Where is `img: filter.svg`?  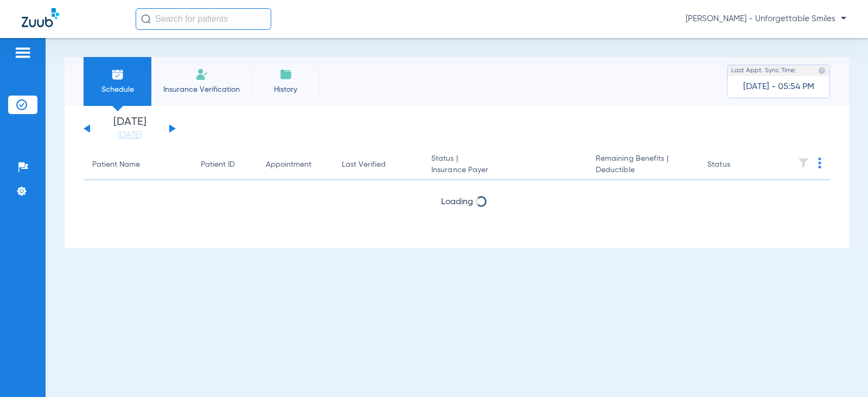
img: filter.svg is located at coordinates (803, 163).